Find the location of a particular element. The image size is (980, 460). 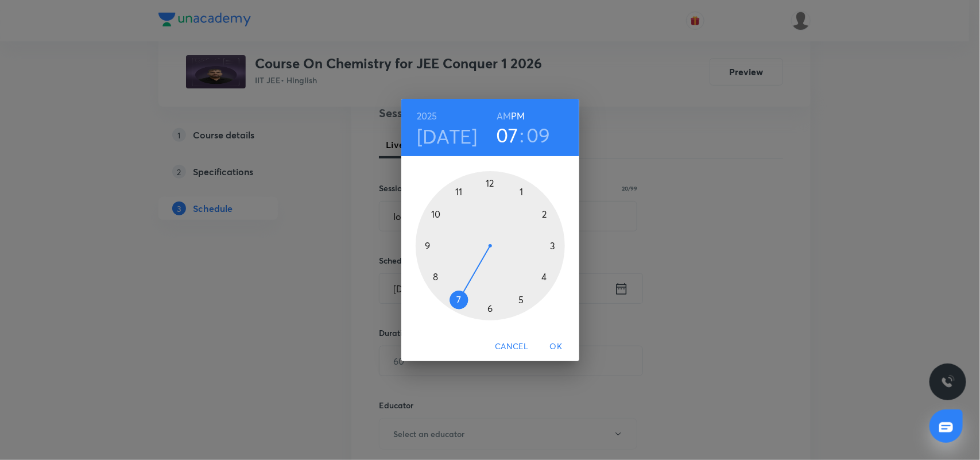

h6: 2025 is located at coordinates (427, 117).